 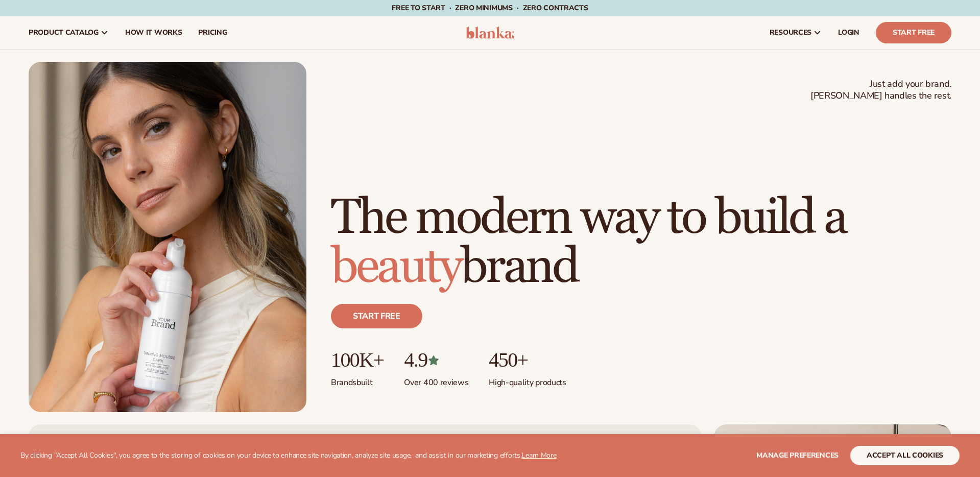 What do you see at coordinates (436, 380) in the screenshot?
I see `p: Over 400 reviews` at bounding box center [436, 380].